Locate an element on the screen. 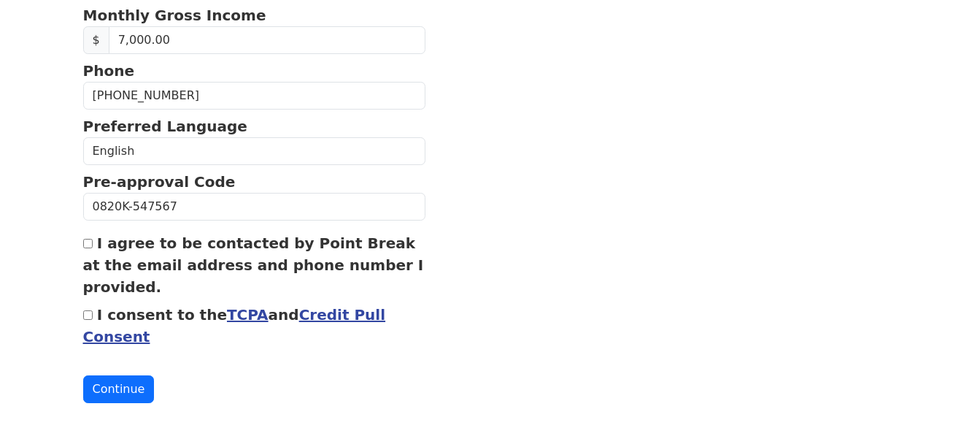 This screenshot has width=980, height=447. button: Continue is located at coordinates (119, 389).